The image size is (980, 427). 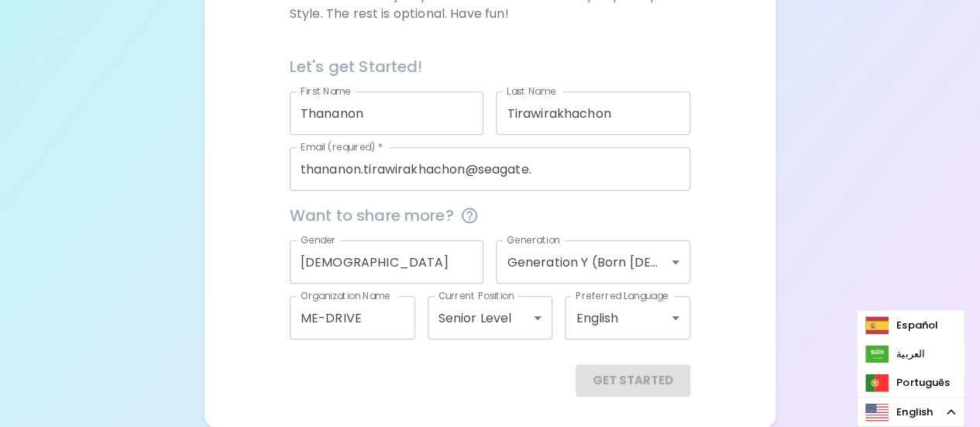 I want to click on span: Want to share more?, so click(x=490, y=215).